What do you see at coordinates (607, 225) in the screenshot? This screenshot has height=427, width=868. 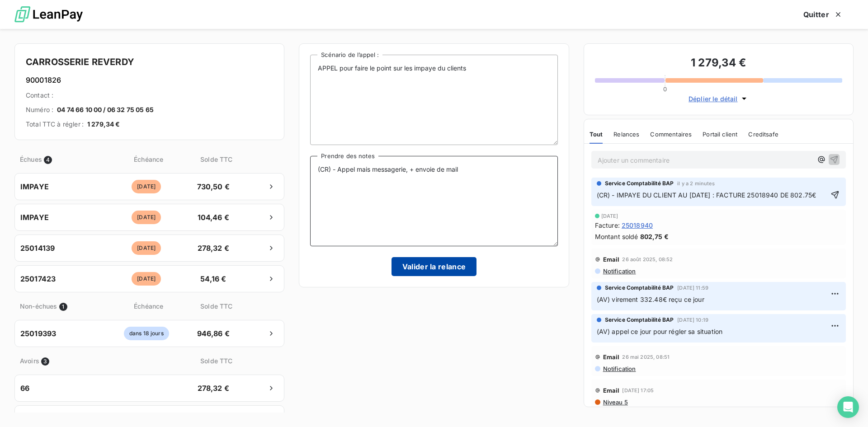 I see `span: Facture :` at bounding box center [607, 225].